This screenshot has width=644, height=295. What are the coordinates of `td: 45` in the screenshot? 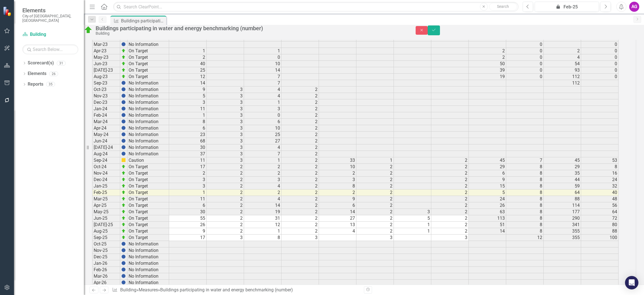 It's located at (488, 160).